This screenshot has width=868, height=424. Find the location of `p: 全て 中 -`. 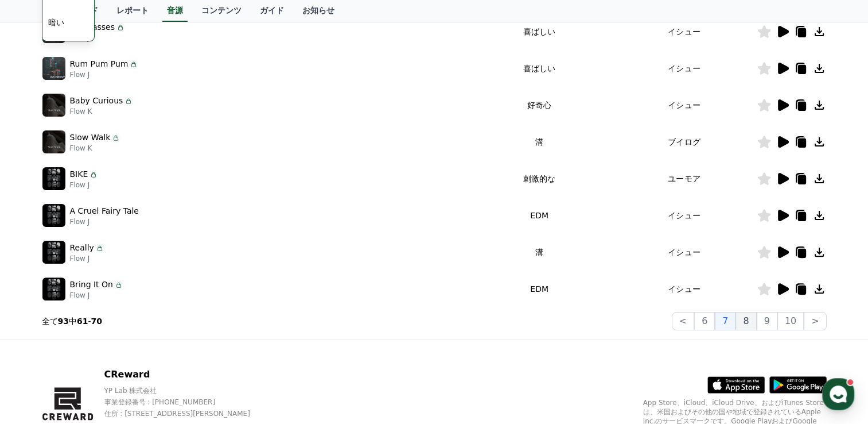

p: 全て 中 - is located at coordinates (73, 321).